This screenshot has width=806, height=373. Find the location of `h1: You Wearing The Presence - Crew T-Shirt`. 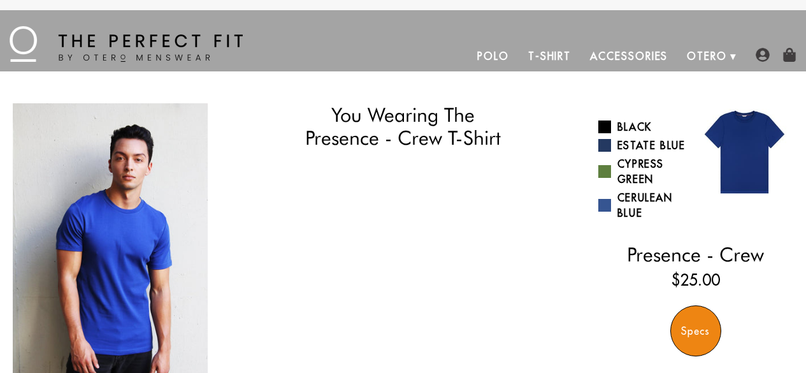

h1: You Wearing The Presence - Crew T-Shirt is located at coordinates (403, 126).